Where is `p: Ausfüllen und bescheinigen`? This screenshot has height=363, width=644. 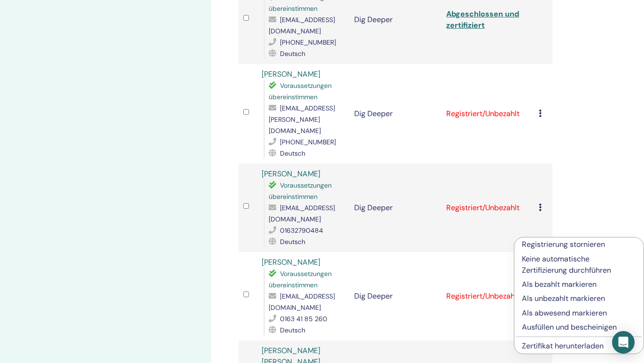 p: Ausfüllen und bescheinigen is located at coordinates (578, 327).